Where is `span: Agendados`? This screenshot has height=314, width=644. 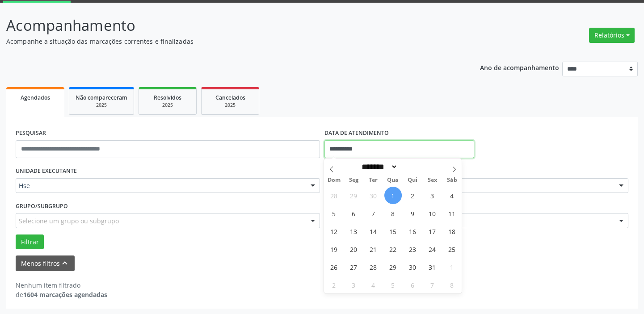 span: Agendados is located at coordinates (35, 97).